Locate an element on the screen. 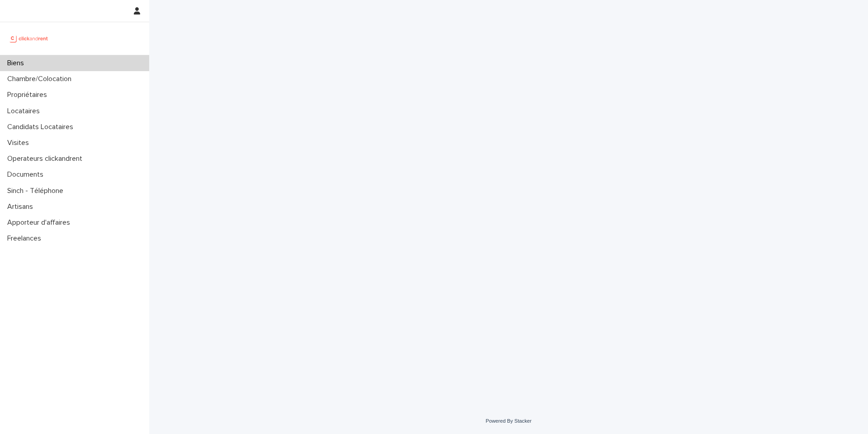 The width and height of the screenshot is (868, 434). img: UCB0brd3T0yccxBKYDjQ is located at coordinates (29, 39).